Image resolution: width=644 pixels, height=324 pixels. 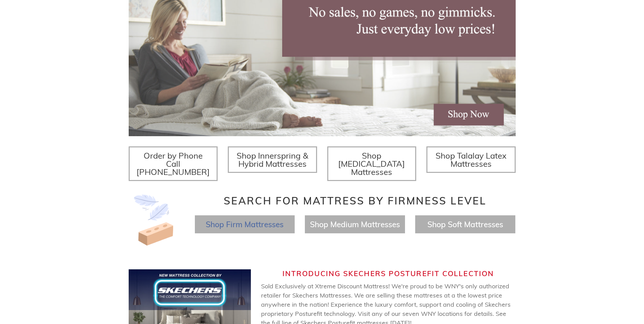 I want to click on span: Shop Talalay Latex Mattresses, so click(x=471, y=160).